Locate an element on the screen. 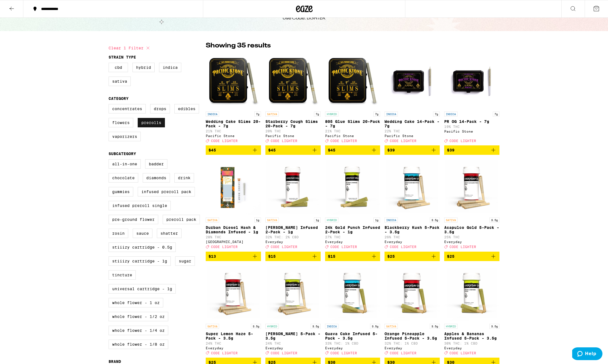  label: Infused Preroll Single is located at coordinates (140, 206).